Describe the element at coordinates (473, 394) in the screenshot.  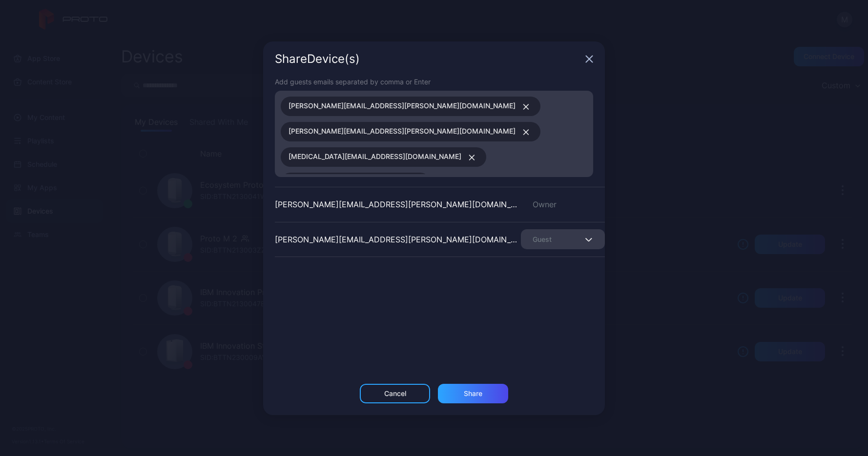
I see `button: Share` at that location.